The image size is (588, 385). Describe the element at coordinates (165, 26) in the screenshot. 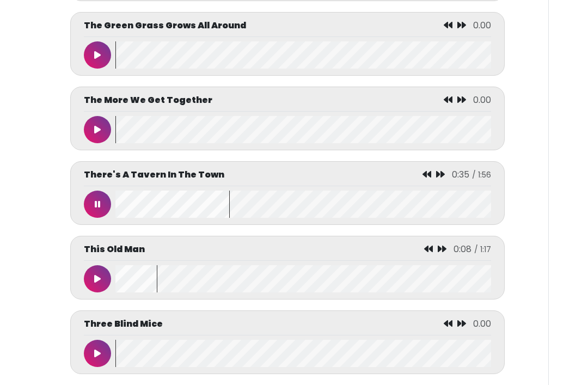

I see `p: The Green Grass Grows All Around` at that location.